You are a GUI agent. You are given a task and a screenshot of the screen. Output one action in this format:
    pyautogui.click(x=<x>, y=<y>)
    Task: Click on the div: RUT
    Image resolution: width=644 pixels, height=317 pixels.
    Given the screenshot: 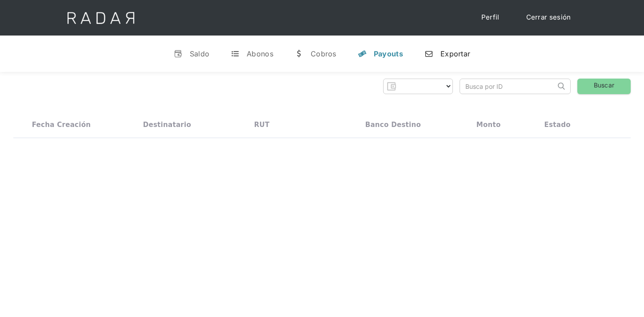 What is the action you would take?
    pyautogui.click(x=262, y=125)
    